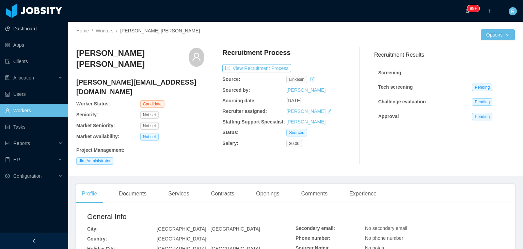 The image size is (523, 249). Describe the element at coordinates (24, 78) in the screenshot. I see `span: Allocation` at that location.